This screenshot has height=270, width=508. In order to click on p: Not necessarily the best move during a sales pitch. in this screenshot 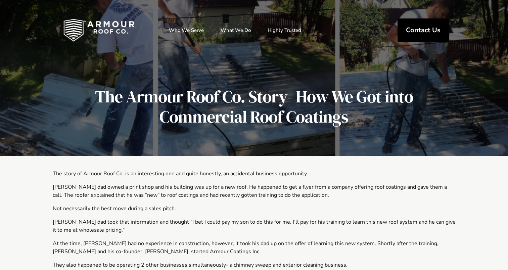, I will do `click(254, 208)`.